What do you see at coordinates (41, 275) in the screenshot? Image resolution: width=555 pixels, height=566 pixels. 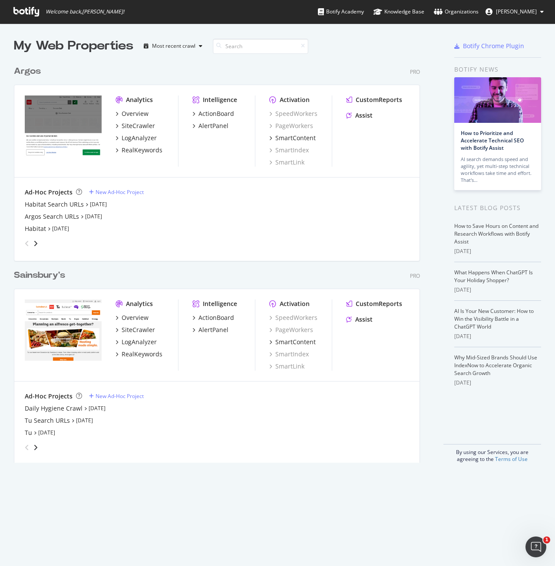 I see `a: Sainsbury's` at bounding box center [41, 275].